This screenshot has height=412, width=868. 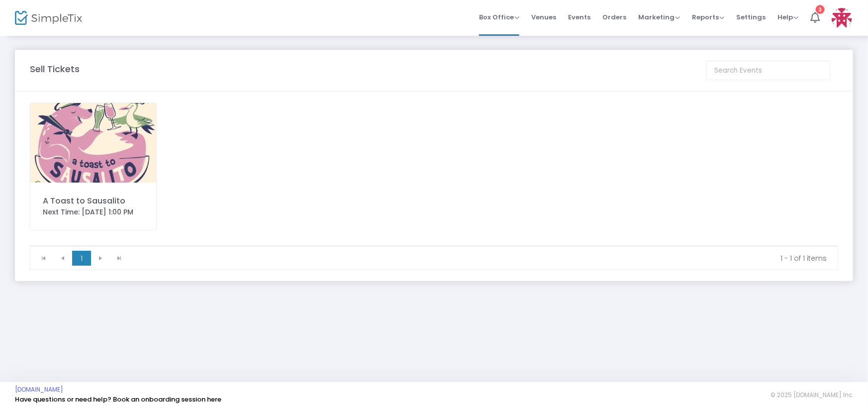 What do you see at coordinates (93, 143) in the screenshot?
I see `img: BradCorneliusshirtdesign.jpg` at bounding box center [93, 143].